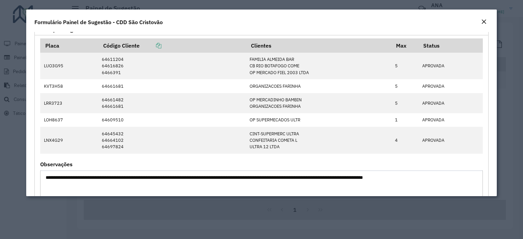 The image size is (523, 239). Describe the element at coordinates (69, 66) in the screenshot. I see `td: LUO3G95` at that location.